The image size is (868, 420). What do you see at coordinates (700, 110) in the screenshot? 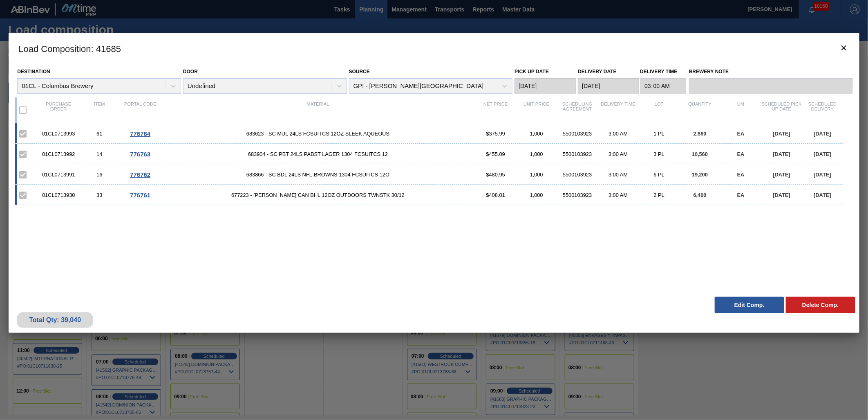
I see `div: Quantity` at bounding box center [700, 110].